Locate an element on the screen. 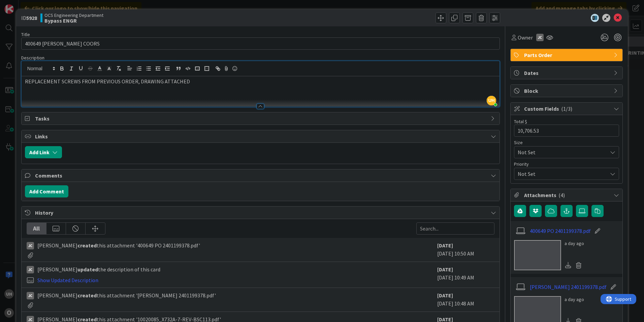 The width and height of the screenshot is (644, 322). button: Add Comment is located at coordinates (46, 192).